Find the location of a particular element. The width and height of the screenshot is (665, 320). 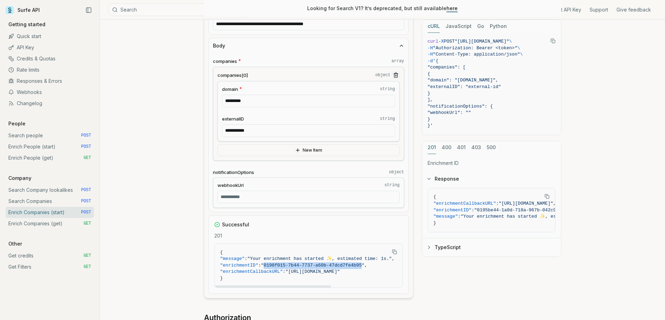

button: 403 is located at coordinates (476, 147).